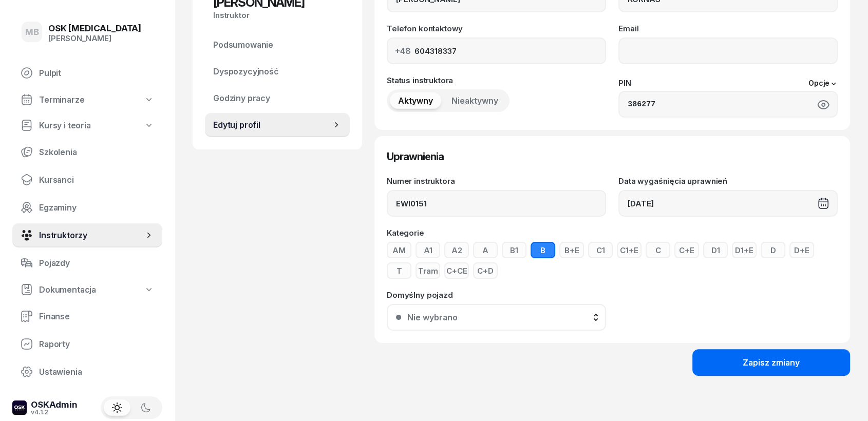  What do you see at coordinates (54, 405) in the screenshot?
I see `div: OSKAdmin` at bounding box center [54, 405].